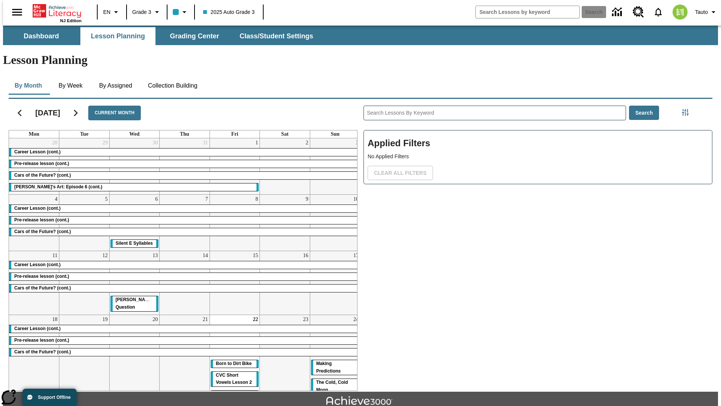 The image size is (721, 406). Describe the element at coordinates (195, 36) in the screenshot. I see `button: Grading Center` at that location.